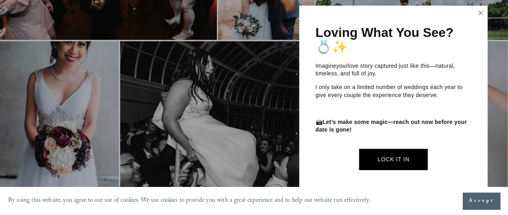  Describe the element at coordinates (393, 91) in the screenshot. I see `p: I only take on a limited number of weddings each year to give every couple the experience they de...` at that location.